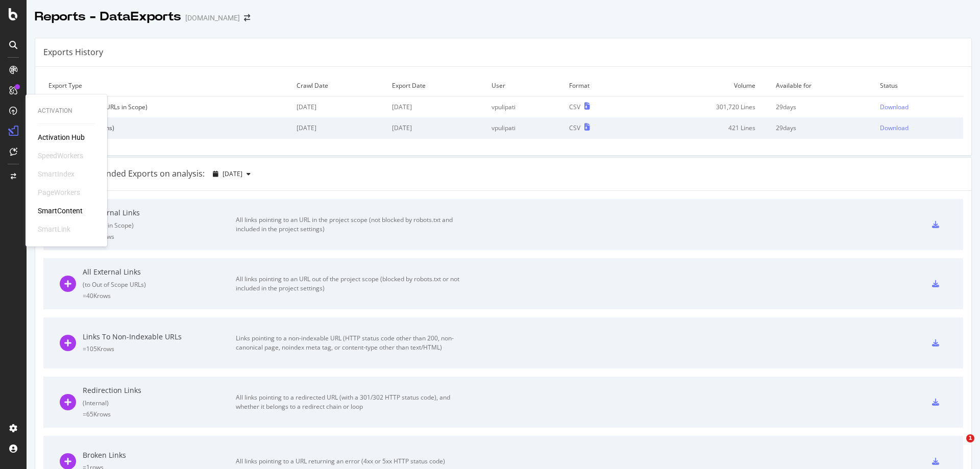 The width and height of the screenshot is (980, 469). What do you see at coordinates (59, 193) in the screenshot?
I see `div: PageWorkers` at bounding box center [59, 193].